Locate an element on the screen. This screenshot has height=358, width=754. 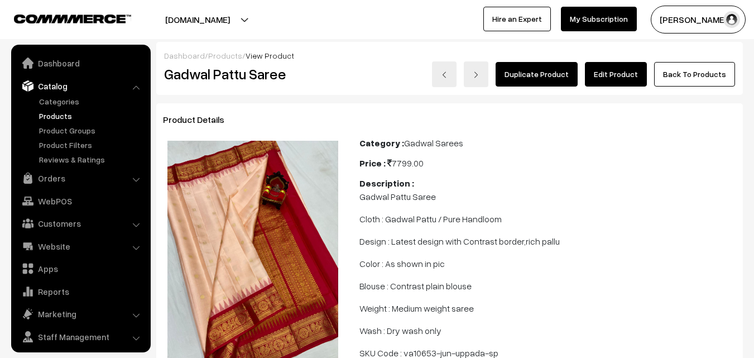
p: Wash : Dry wash only is located at coordinates (547, 330).